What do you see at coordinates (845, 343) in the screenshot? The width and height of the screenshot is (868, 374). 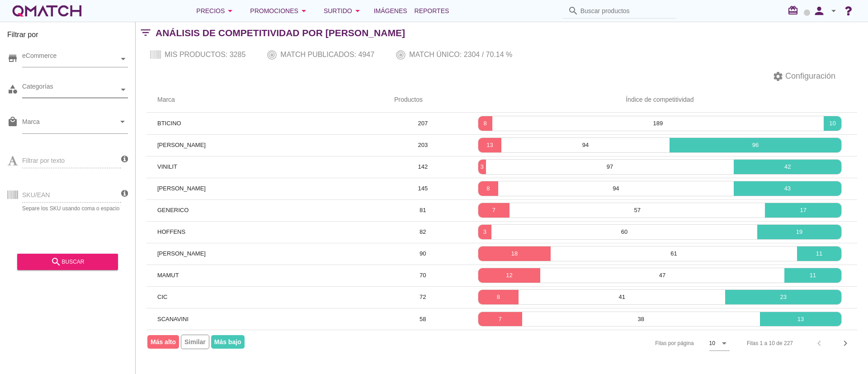 I see `button: Next page` at bounding box center [845, 343].